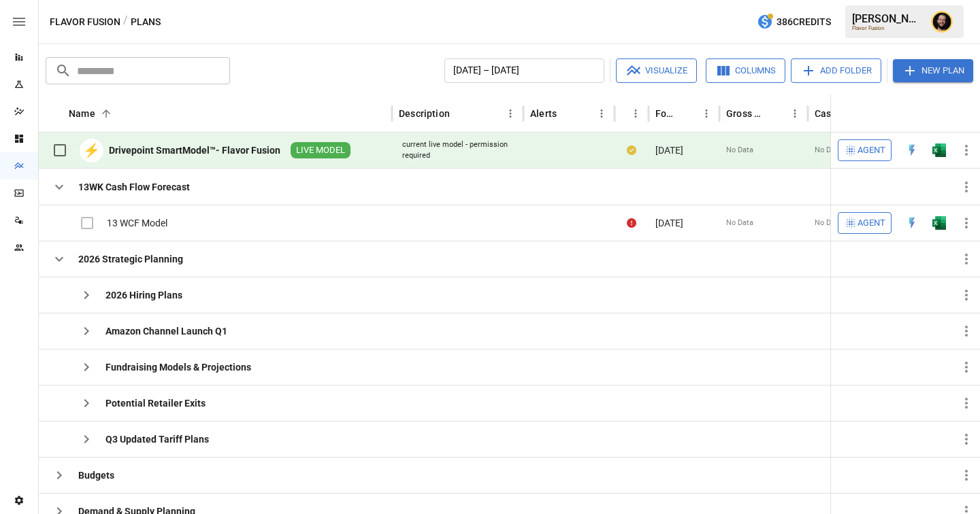 The height and width of the screenshot is (514, 980). What do you see at coordinates (543, 114) in the screenshot?
I see `div: Alerts` at bounding box center [543, 114].